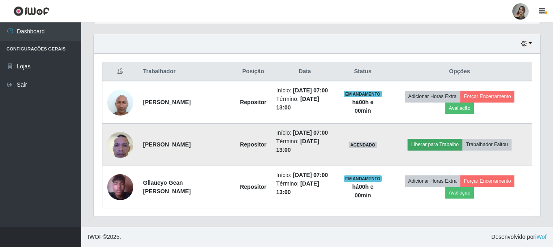 The height and width of the screenshot is (247, 553). I want to click on img: 1750804753278.jpeg, so click(120, 187).